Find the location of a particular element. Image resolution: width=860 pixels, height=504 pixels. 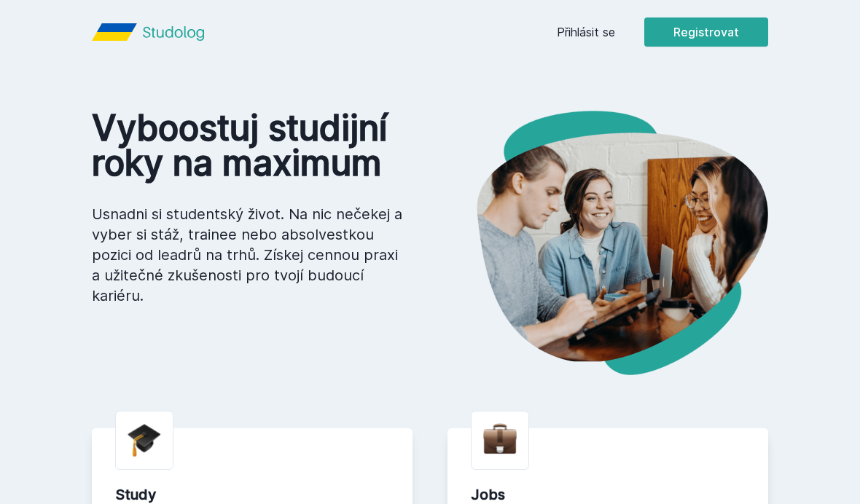

a: Přihlásit se is located at coordinates (586, 32).